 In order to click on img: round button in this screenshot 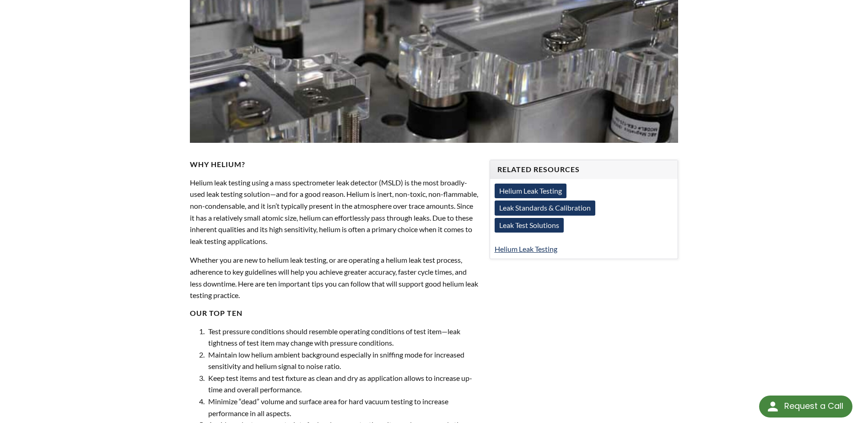, I will do `click(773, 406)`.